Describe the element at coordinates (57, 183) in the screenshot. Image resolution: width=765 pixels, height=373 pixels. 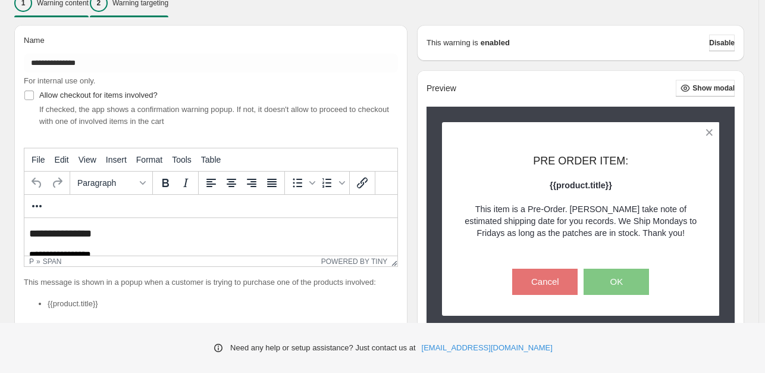
I see `button: Redo` at that location.